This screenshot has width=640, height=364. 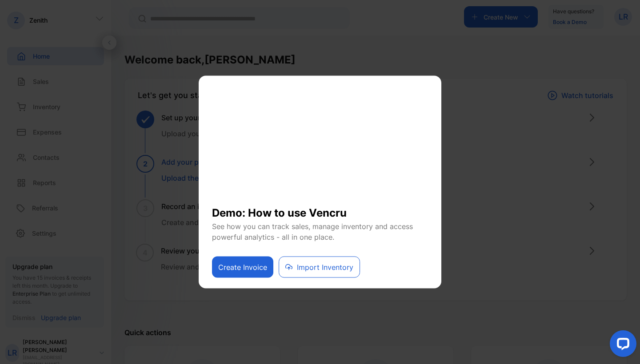 What do you see at coordinates (320, 232) in the screenshot?
I see `p: See how you can track sales, manage inventory and access powerful analytics - all in one place.` at bounding box center [320, 232].